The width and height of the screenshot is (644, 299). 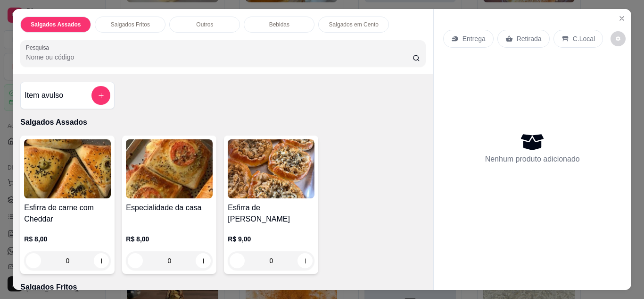 I want to click on p: R$ 9,00, so click(x=271, y=239).